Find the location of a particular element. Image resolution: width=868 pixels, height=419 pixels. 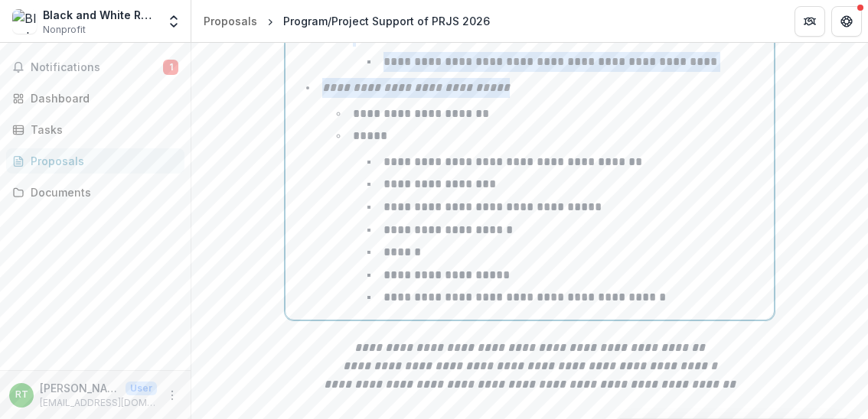

div: Tasks is located at coordinates (101, 129).